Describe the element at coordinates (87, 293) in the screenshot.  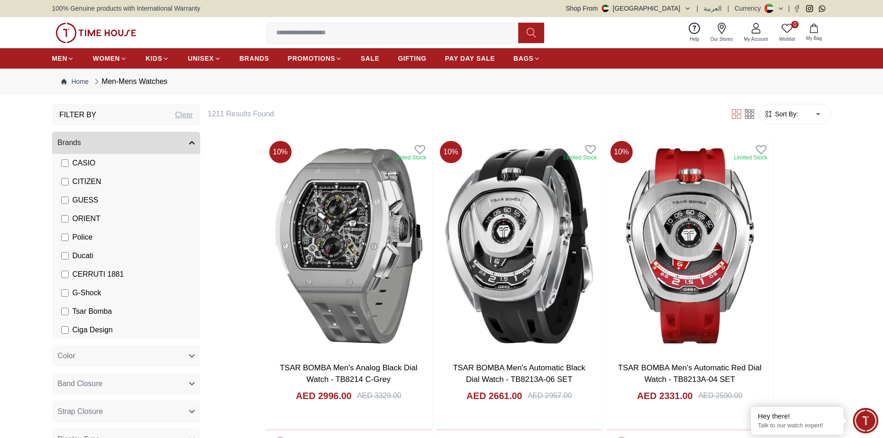
I see `span: G-Shock` at that location.